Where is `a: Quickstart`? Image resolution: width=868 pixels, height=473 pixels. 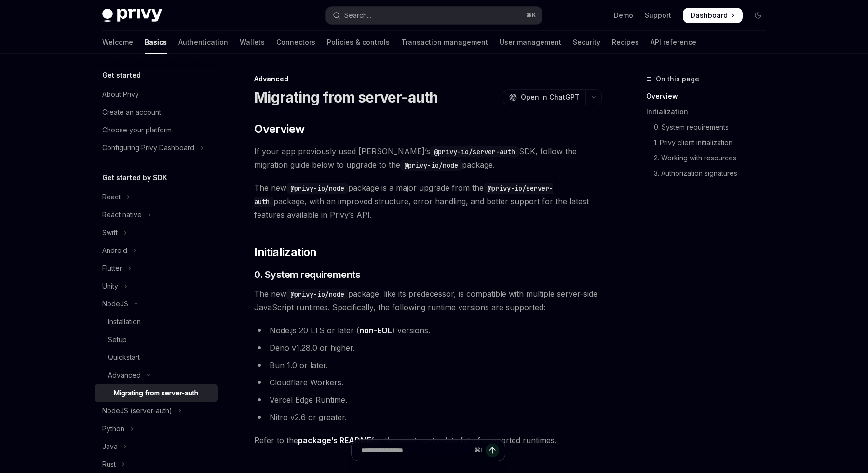
a: Quickstart is located at coordinates (156, 358).